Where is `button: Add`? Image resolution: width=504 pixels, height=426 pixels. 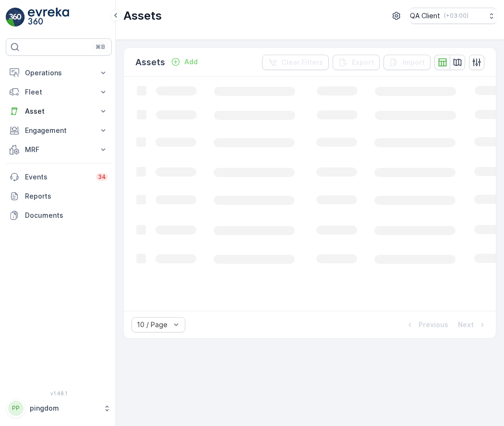 button: Add is located at coordinates (184, 62).